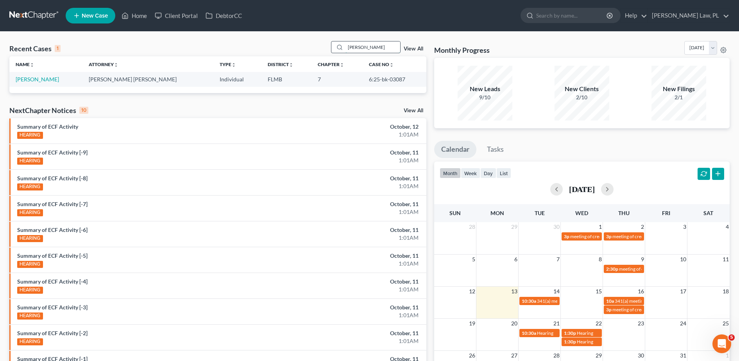  Describe the element at coordinates (599, 323) in the screenshot. I see `span: 22` at that location.